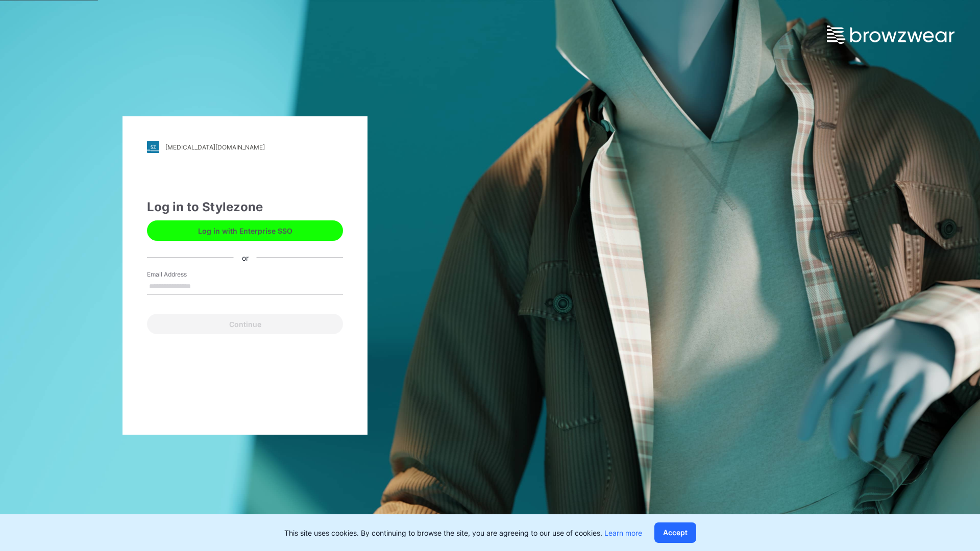 The image size is (980, 551). What do you see at coordinates (153, 147) in the screenshot?
I see `img: stylezone-logo.562084cfcfab977791bfbf7441f1a819.svg` at bounding box center [153, 147].